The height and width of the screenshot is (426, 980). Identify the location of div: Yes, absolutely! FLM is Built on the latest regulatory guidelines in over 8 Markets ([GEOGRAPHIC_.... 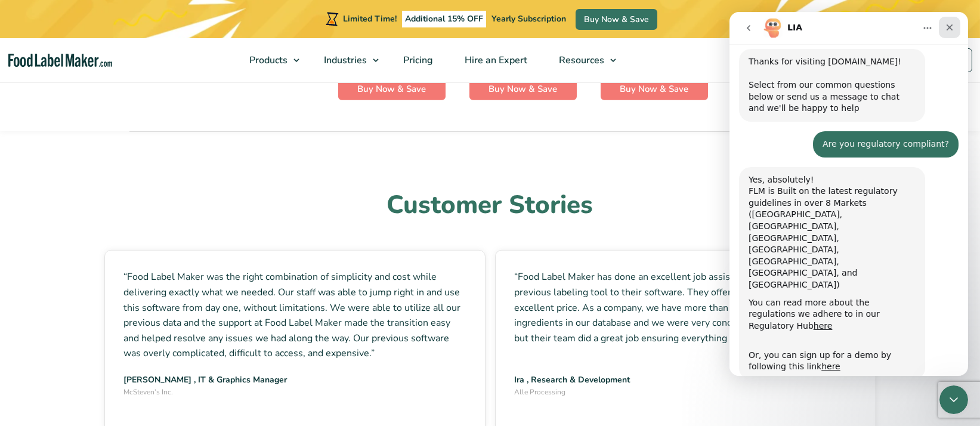
(102, 221).